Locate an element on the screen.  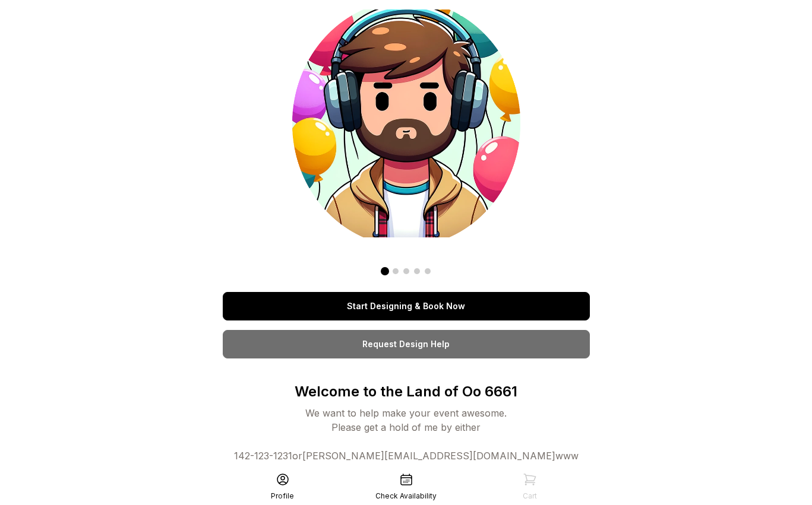
a: Request Design Help is located at coordinates (406, 344).